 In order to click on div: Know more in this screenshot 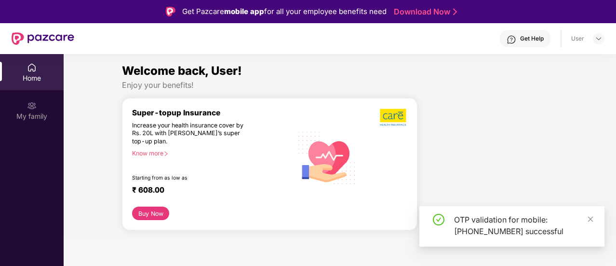, I will do `click(209, 153)`.